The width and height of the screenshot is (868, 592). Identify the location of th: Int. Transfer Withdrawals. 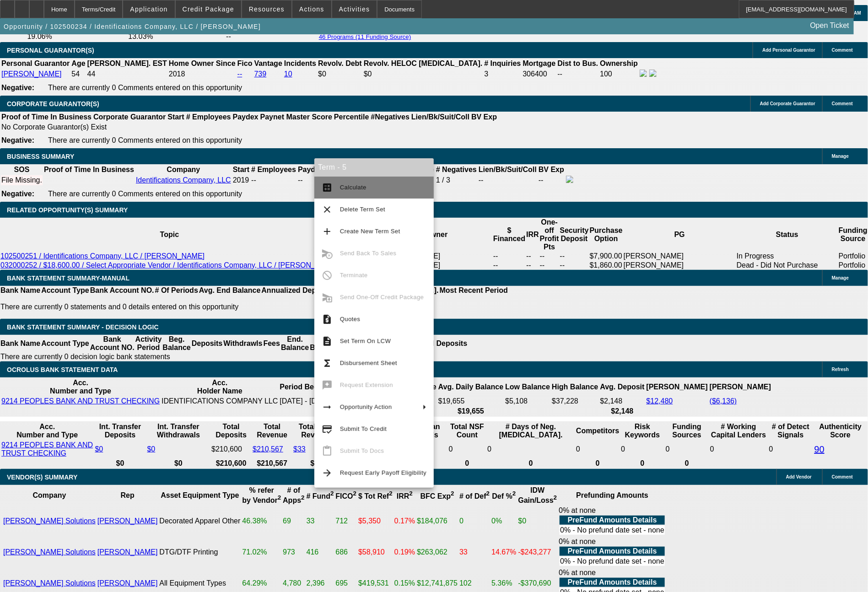
(178, 431).